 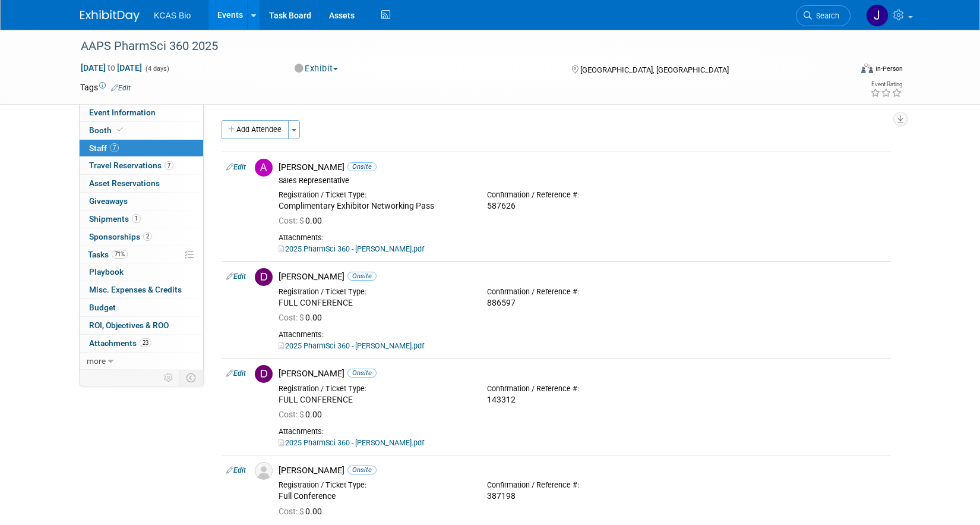 I want to click on span: 1, so click(x=136, y=218).